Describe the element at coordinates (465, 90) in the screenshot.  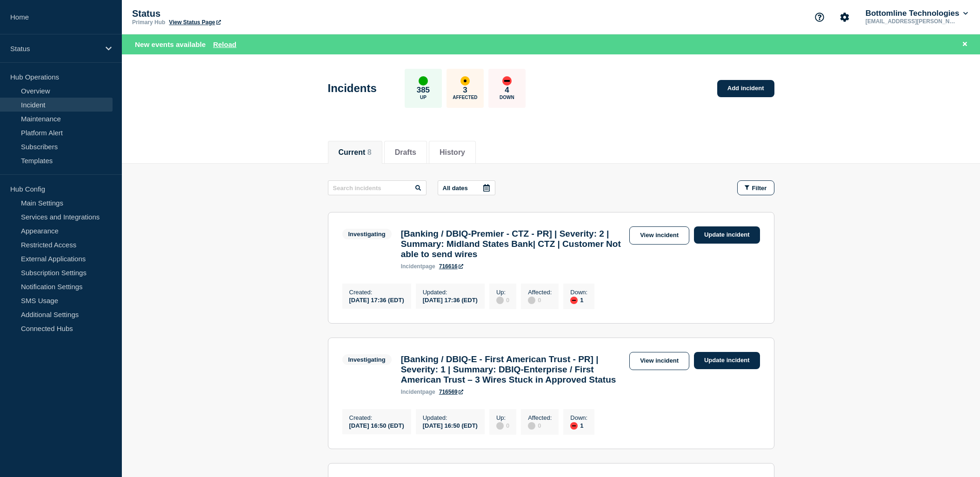
I see `p: 3` at that location.